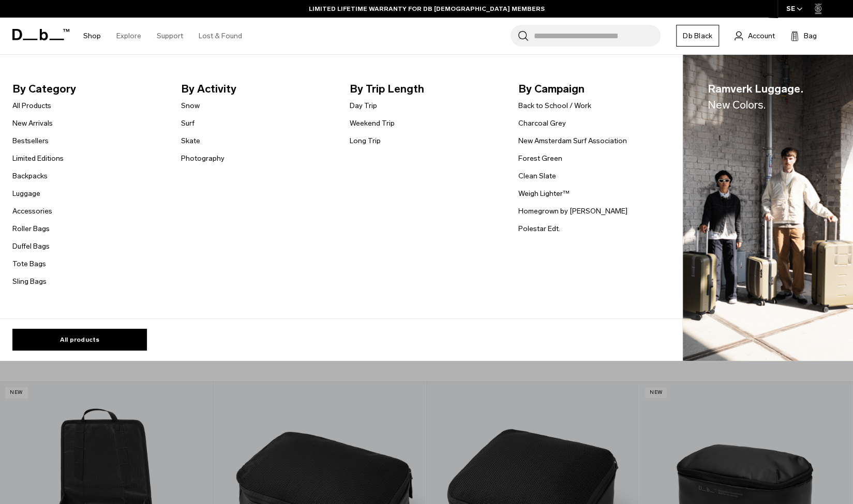 The width and height of the screenshot is (853, 504). Describe the element at coordinates (190, 141) in the screenshot. I see `a: Skate` at that location.